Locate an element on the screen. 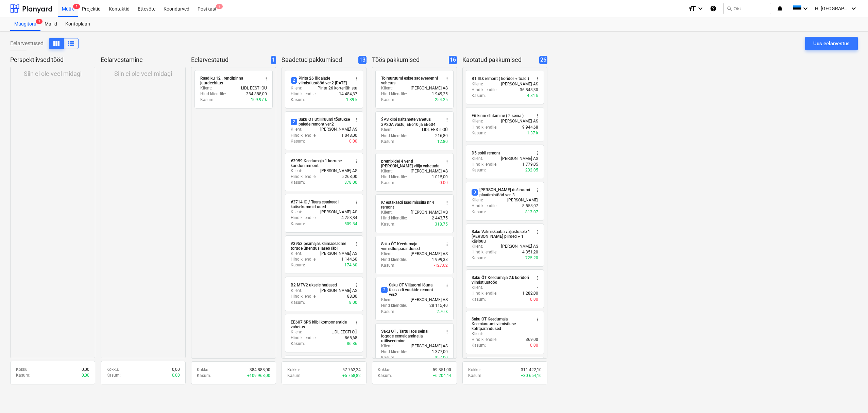 The width and height of the screenshot is (868, 413). p: 5 268,00 is located at coordinates (349, 176).